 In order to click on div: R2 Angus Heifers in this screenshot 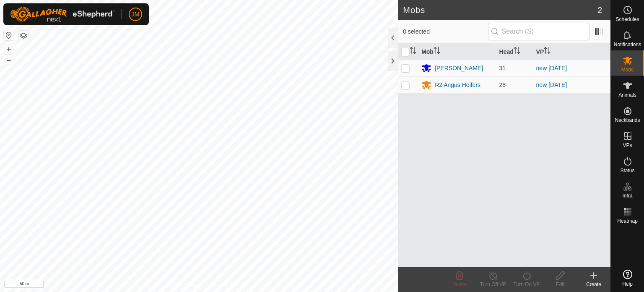, I will do `click(458, 85)`.